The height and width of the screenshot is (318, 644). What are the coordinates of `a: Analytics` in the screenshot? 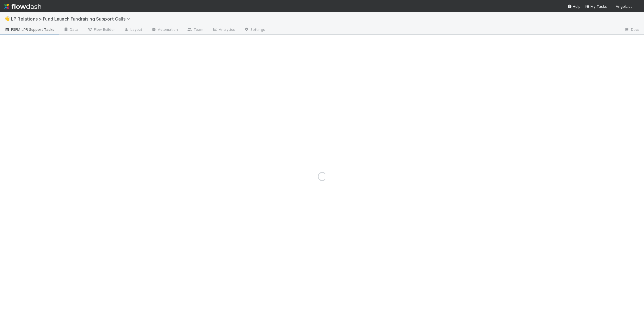 It's located at (224, 30).